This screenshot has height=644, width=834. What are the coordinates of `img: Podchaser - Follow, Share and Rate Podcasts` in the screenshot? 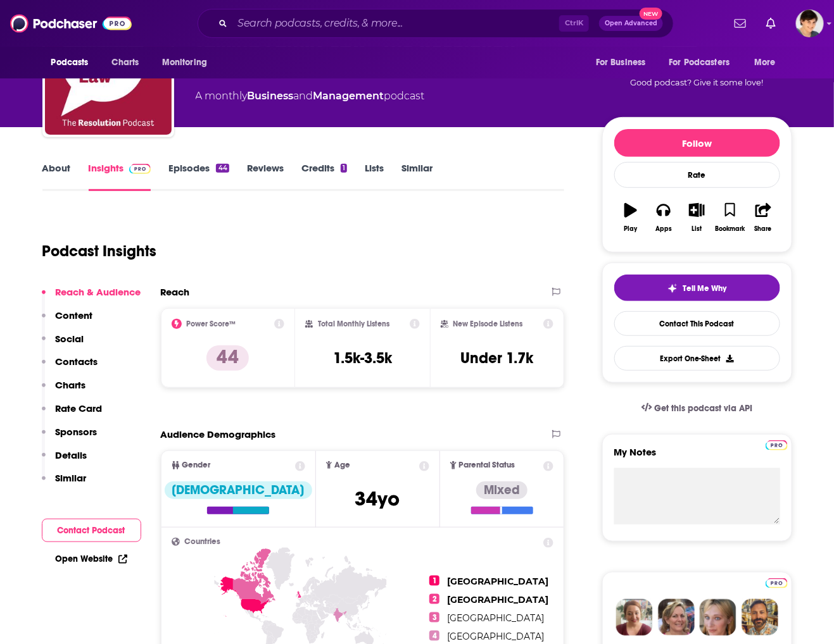 It's located at (71, 23).